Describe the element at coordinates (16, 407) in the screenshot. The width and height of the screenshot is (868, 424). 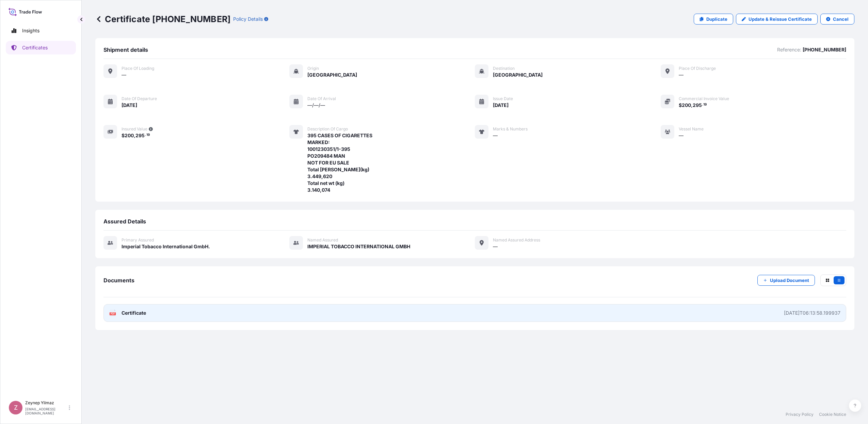
I see `span: Z` at that location.